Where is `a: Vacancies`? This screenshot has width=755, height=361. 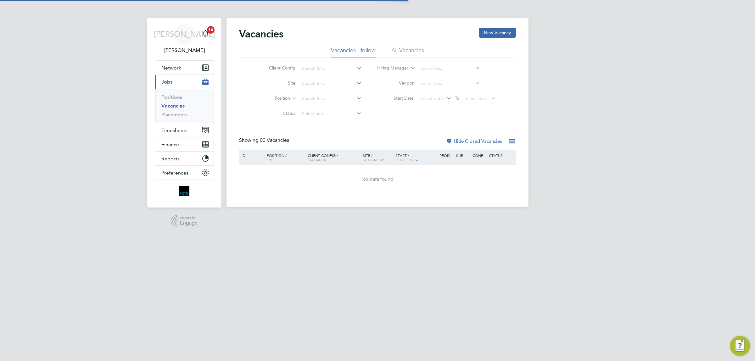
a: Vacancies is located at coordinates (173, 106).